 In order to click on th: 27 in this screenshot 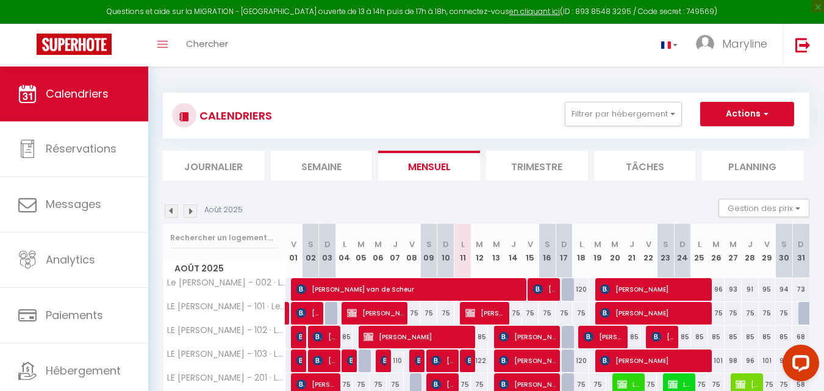, I will do `click(733, 251)`.